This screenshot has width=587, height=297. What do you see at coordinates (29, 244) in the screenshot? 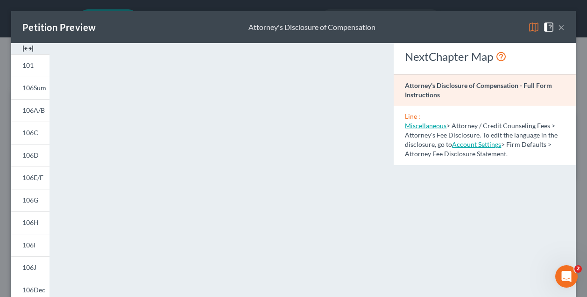
I see `span: 106I` at bounding box center [29, 244].